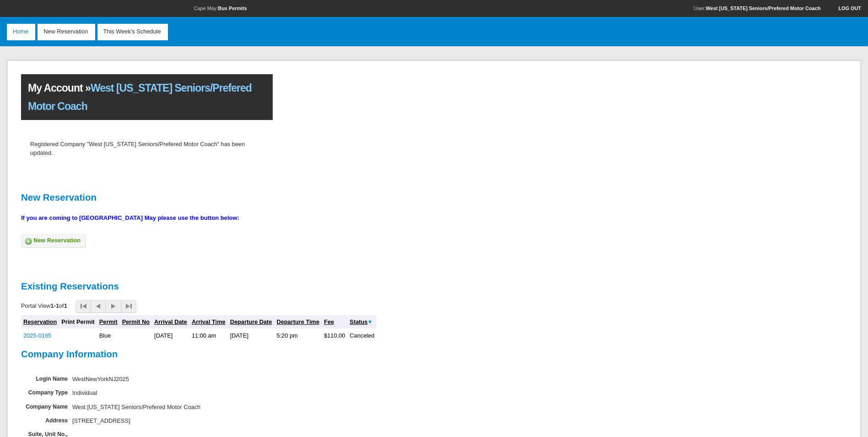 The height and width of the screenshot is (437, 868). I want to click on h2: Existing Reservations, so click(147, 286).